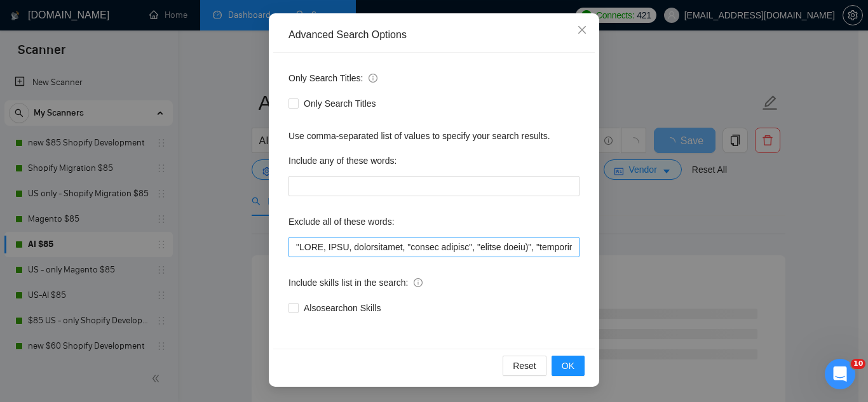  I want to click on span: Only Search Titles:, so click(333, 78).